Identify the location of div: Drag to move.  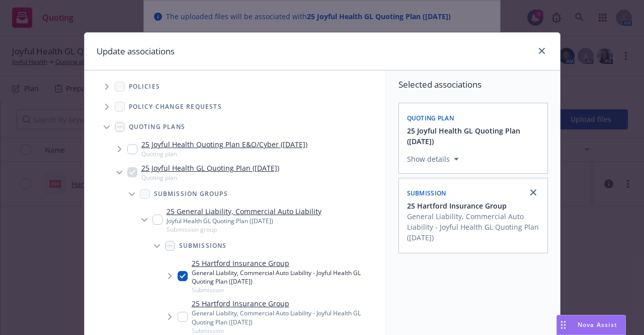
(563, 325).